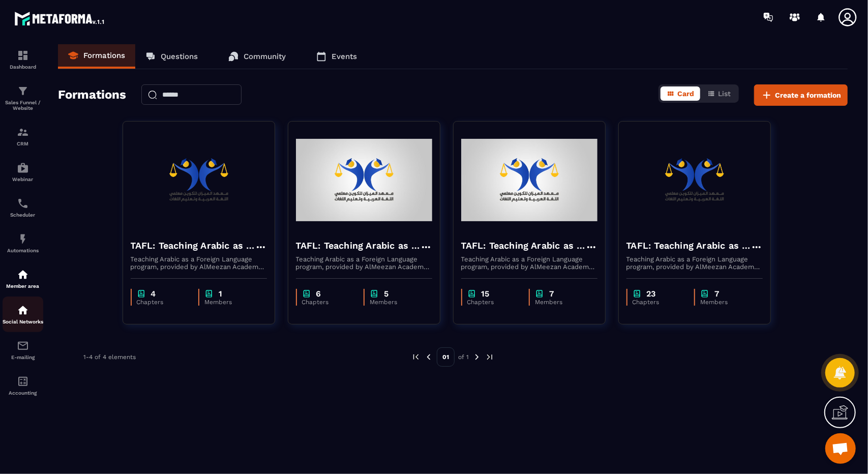  I want to click on p: of 1, so click(464, 357).